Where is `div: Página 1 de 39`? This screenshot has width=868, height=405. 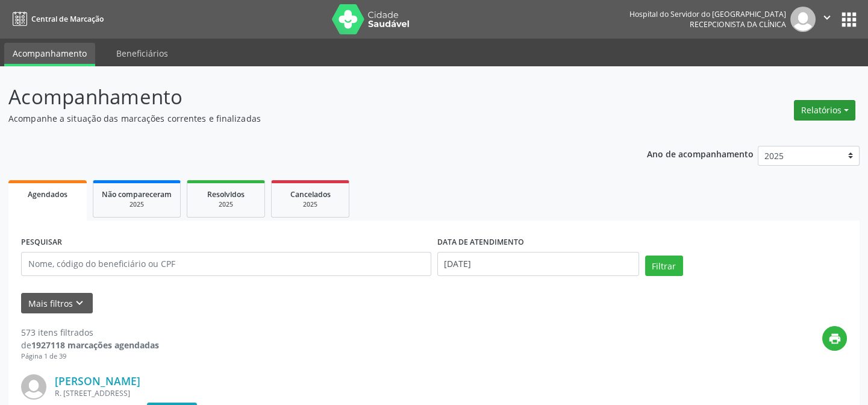
div: Página 1 de 39 is located at coordinates (90, 356).